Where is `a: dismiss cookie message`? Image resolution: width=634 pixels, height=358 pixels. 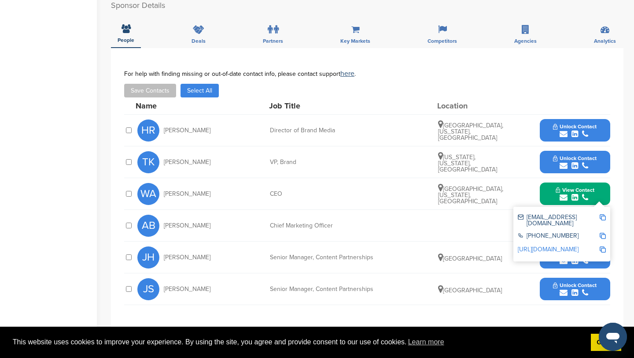 a: dismiss cookie message is located at coordinates (606, 342).